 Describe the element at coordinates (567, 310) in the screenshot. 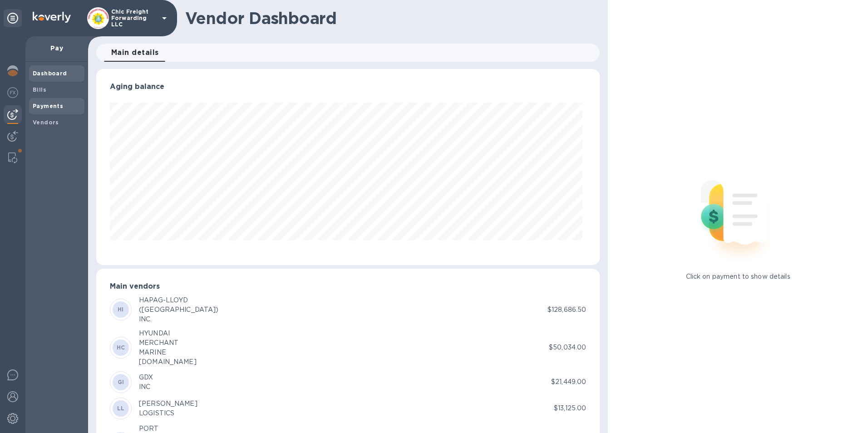

I see `p: $128,686.50` at that location.